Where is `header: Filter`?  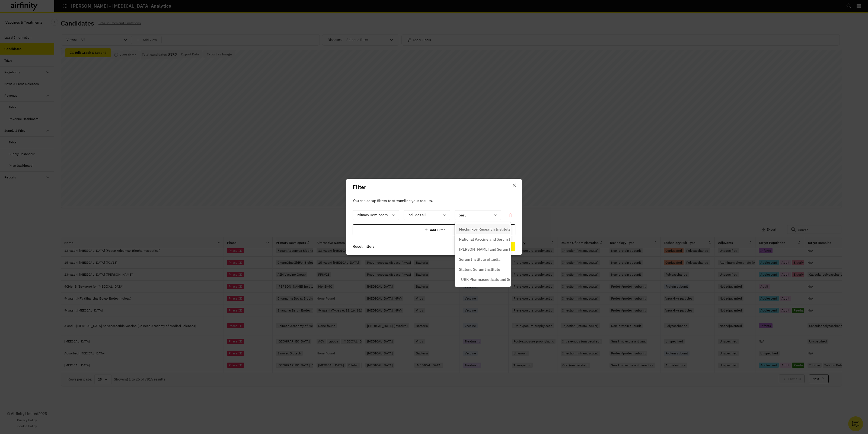 header: Filter is located at coordinates (434, 187).